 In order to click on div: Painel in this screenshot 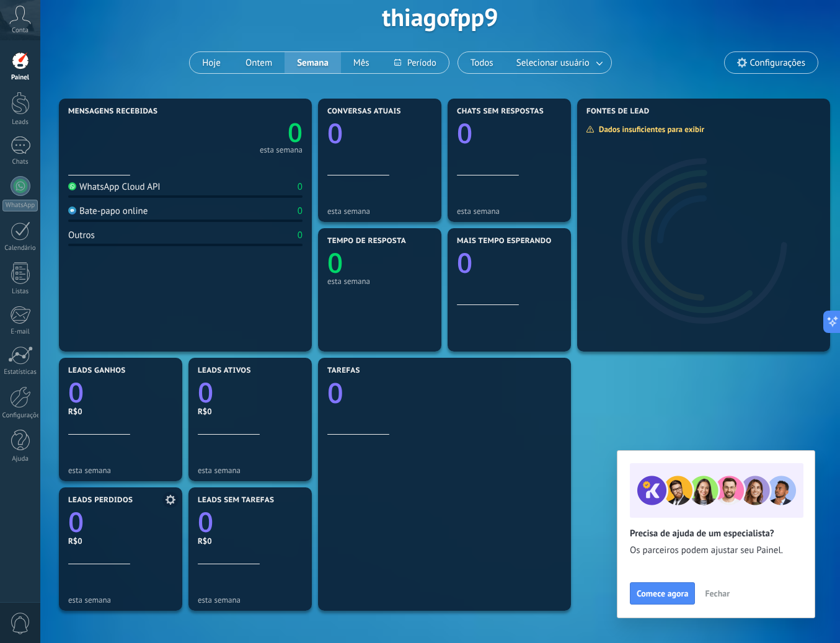, I will do `click(20, 77)`.